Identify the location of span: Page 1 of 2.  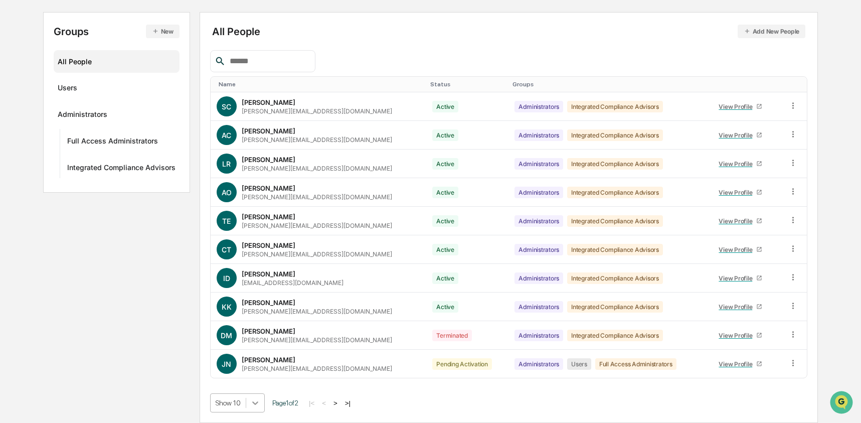
(285, 403).